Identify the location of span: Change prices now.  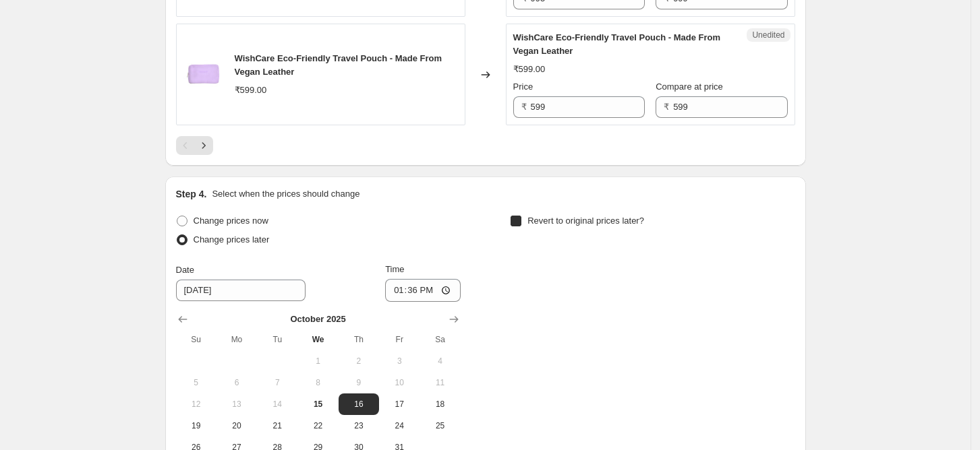
(231, 220).